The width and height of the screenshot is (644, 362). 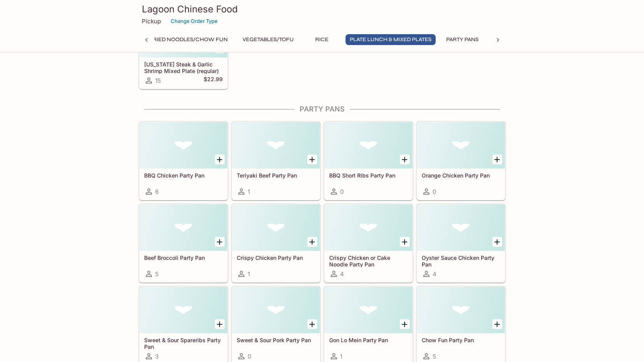 I want to click on div: Chow Fun Party Pan, so click(x=461, y=310).